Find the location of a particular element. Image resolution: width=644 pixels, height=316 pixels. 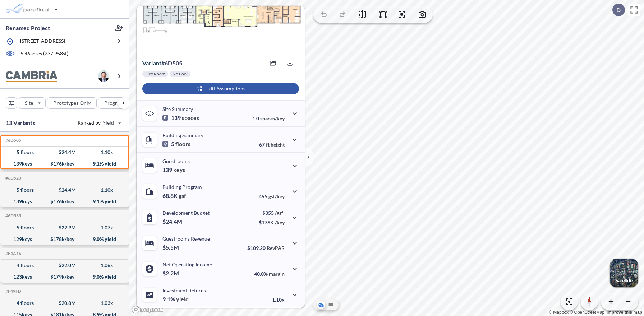

a: Mapbox homepage is located at coordinates (147, 310).